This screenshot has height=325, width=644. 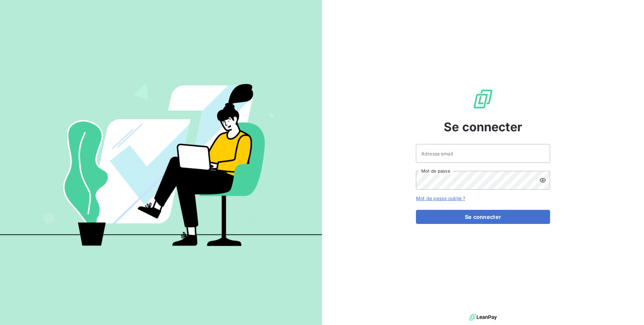 What do you see at coordinates (483, 99) in the screenshot?
I see `img: Logo LeanPay` at bounding box center [483, 99].